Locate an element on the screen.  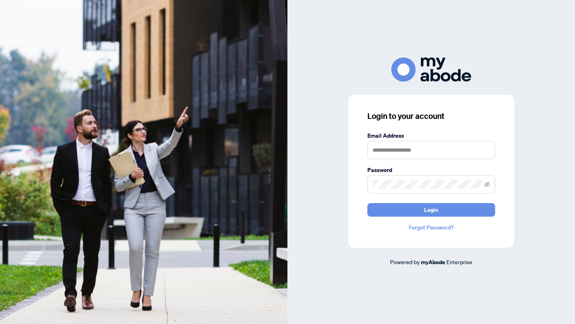
span: eye-invisible is located at coordinates (487, 184).